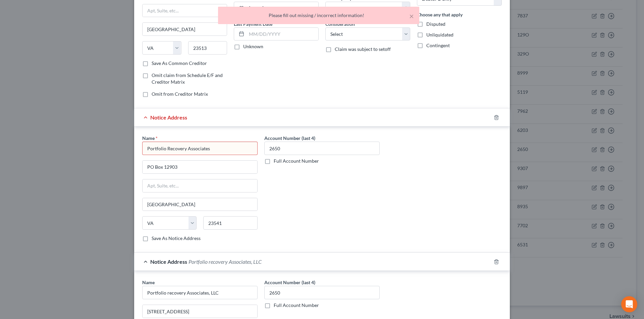 The width and height of the screenshot is (644, 319). Describe the element at coordinates (231, 223) in the screenshot. I see `input: Enter zip..` at that location.